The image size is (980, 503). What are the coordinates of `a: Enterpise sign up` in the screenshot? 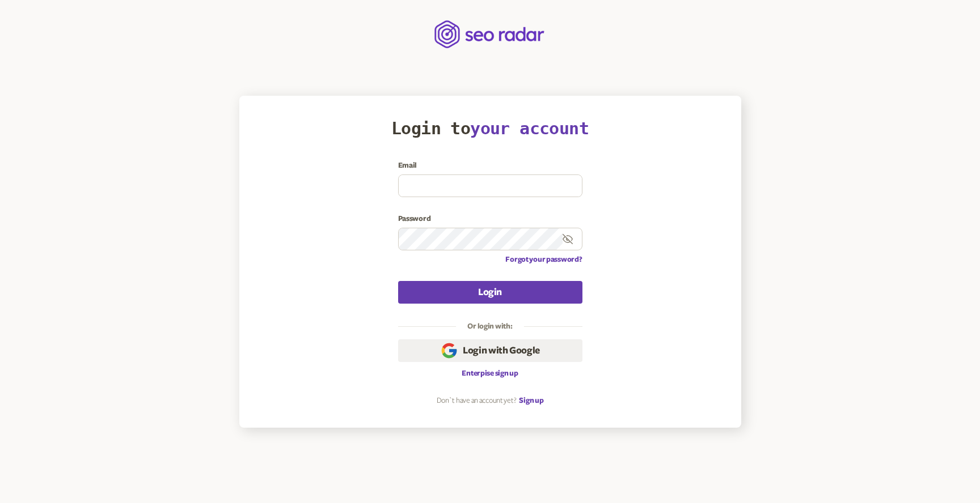 It's located at (490, 373).